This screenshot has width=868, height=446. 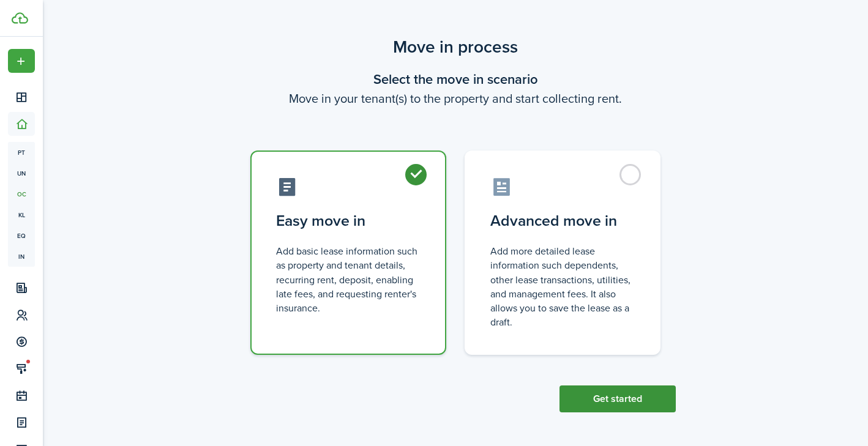 What do you see at coordinates (21, 60) in the screenshot?
I see `button: Open menu` at bounding box center [21, 60].